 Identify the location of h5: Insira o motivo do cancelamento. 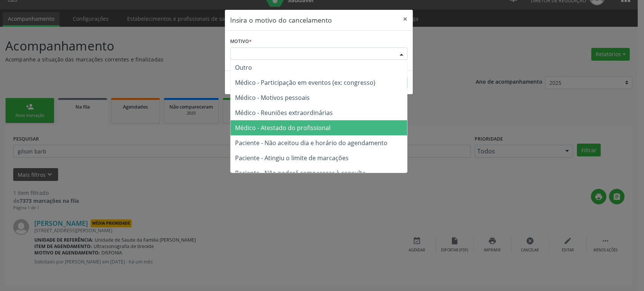
(281, 20).